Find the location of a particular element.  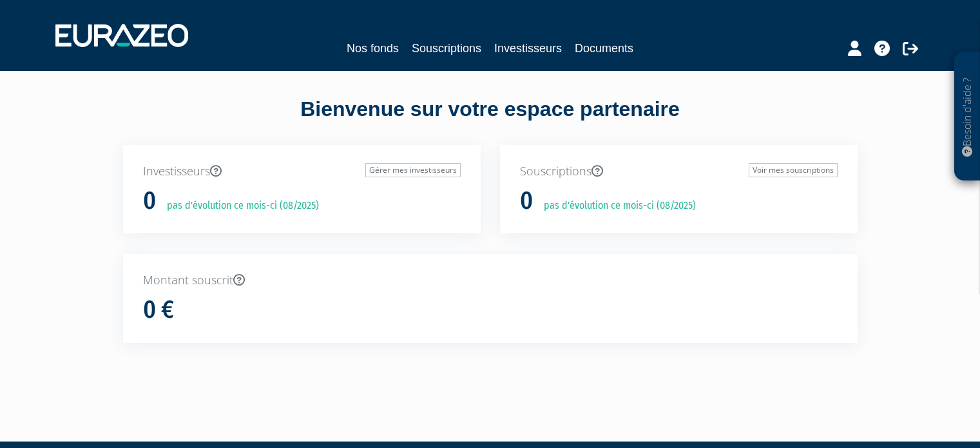

h1: 0 € is located at coordinates (159, 310).